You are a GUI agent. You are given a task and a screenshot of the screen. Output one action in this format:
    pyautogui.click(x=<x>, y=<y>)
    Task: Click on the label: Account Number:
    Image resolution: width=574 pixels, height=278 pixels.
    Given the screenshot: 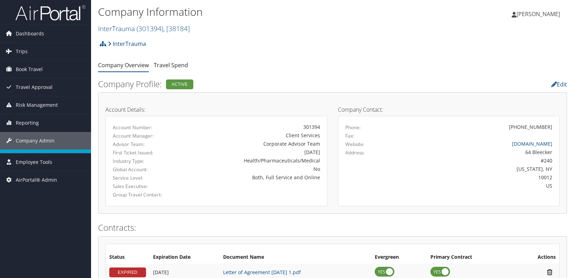 What is the action you would take?
    pyautogui.click(x=144, y=128)
    